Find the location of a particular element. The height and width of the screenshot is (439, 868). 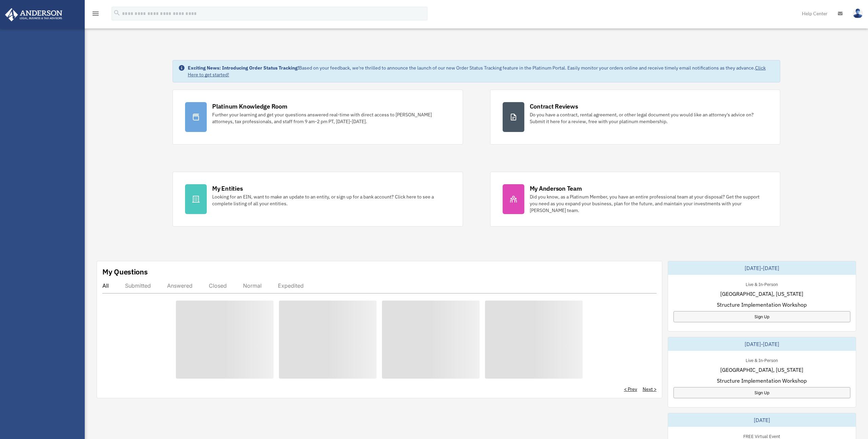

a: Contract Reviews Do you have a contract, rental agreement, or other legal document you would like... is located at coordinates (635, 117).